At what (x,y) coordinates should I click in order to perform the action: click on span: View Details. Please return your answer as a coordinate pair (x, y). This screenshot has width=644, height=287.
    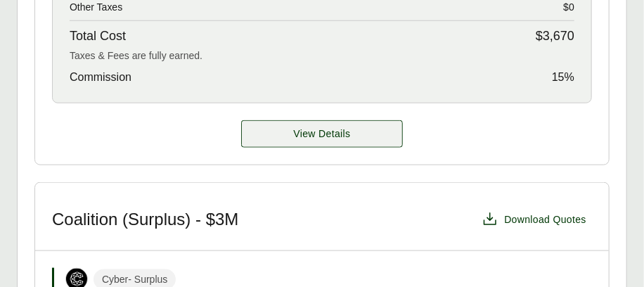
    Looking at the image, I should click on (322, 133).